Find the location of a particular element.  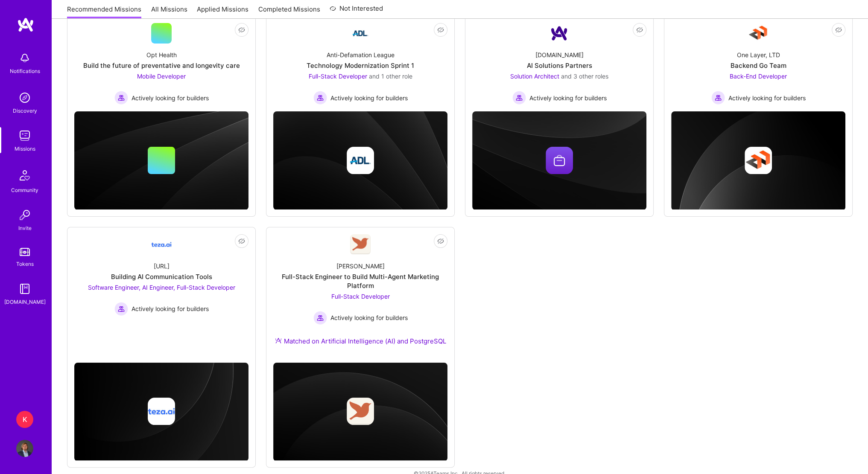

a: All Missions is located at coordinates (169, 12).